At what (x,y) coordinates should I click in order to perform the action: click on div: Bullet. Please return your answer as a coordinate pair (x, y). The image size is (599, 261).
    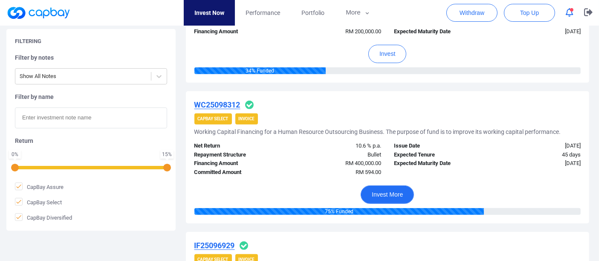
    Looking at the image, I should click on (338, 155).